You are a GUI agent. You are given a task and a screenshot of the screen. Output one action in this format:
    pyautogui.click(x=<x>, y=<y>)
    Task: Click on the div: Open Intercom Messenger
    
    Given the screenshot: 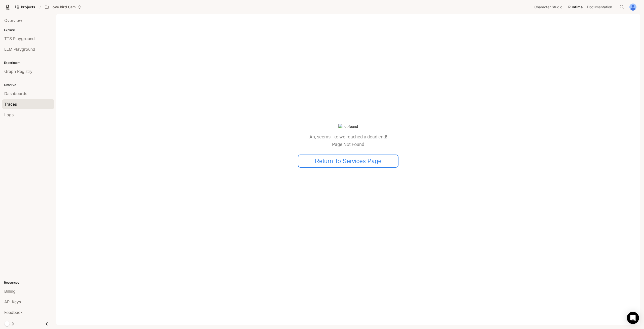 What is the action you would take?
    pyautogui.click(x=633, y=318)
    